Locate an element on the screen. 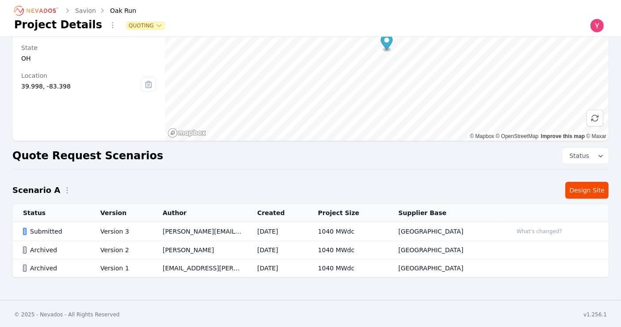 The width and height of the screenshot is (621, 327). a: Improve this map is located at coordinates (563, 136).